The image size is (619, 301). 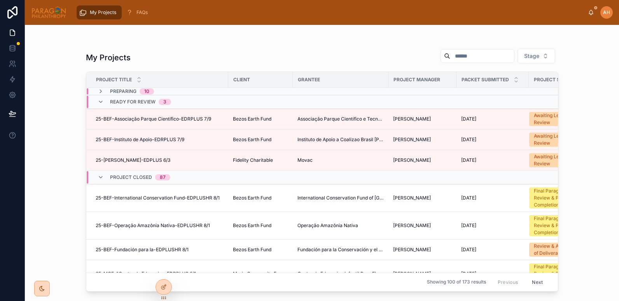 I want to click on a: 25-BEF-Fundación para la-EDPLUSHR 8/1, so click(x=159, y=250).